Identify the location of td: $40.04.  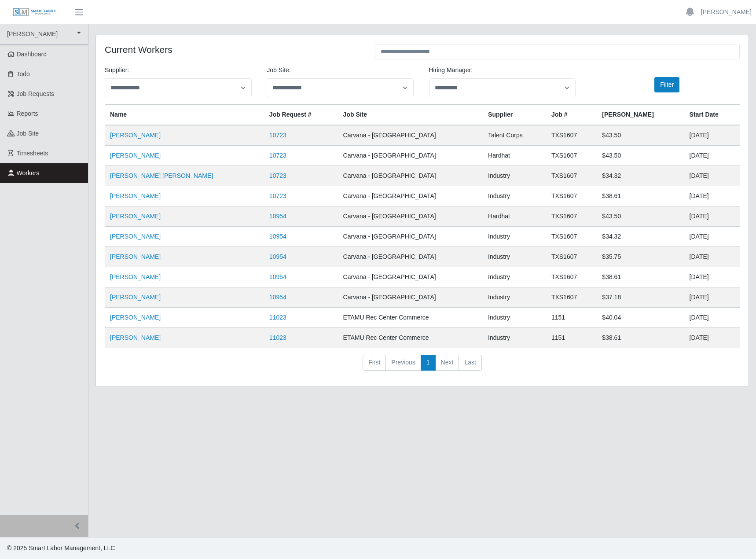
(640, 318).